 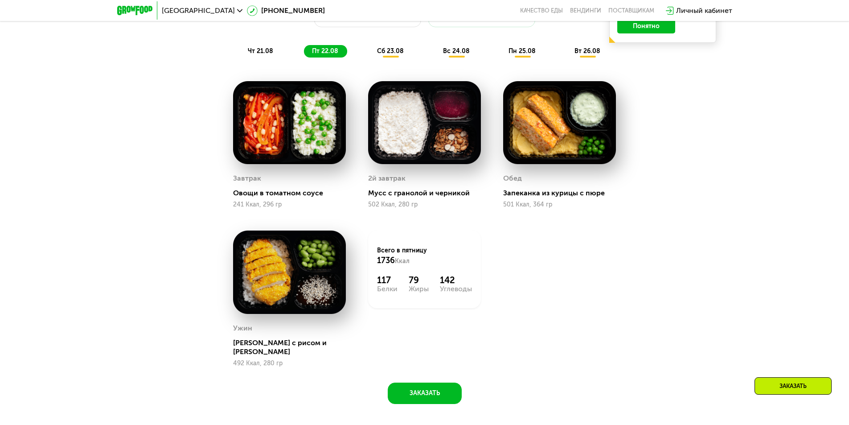 What do you see at coordinates (586, 11) in the screenshot?
I see `a: Вендинги` at bounding box center [586, 11].